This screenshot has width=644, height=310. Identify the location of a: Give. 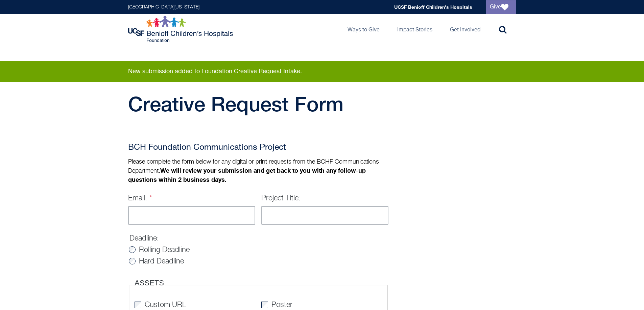
(501, 7).